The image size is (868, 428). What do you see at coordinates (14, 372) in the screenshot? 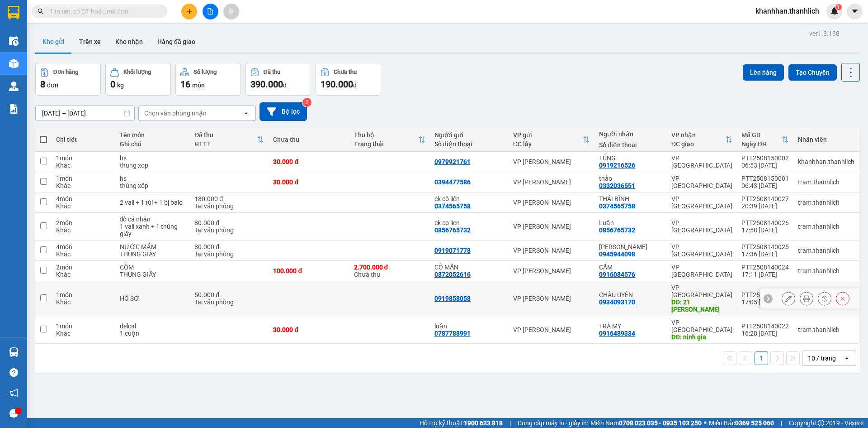
I see `span: question-circle` at bounding box center [14, 372].